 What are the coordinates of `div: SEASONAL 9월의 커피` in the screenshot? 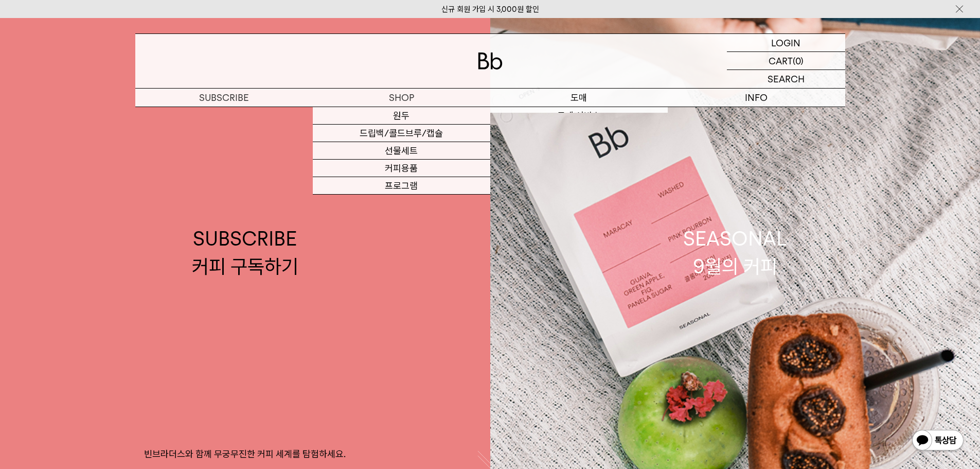 It's located at (735, 252).